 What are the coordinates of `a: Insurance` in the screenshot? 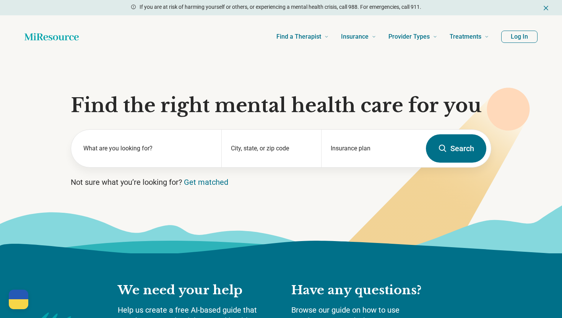 It's located at (359, 37).